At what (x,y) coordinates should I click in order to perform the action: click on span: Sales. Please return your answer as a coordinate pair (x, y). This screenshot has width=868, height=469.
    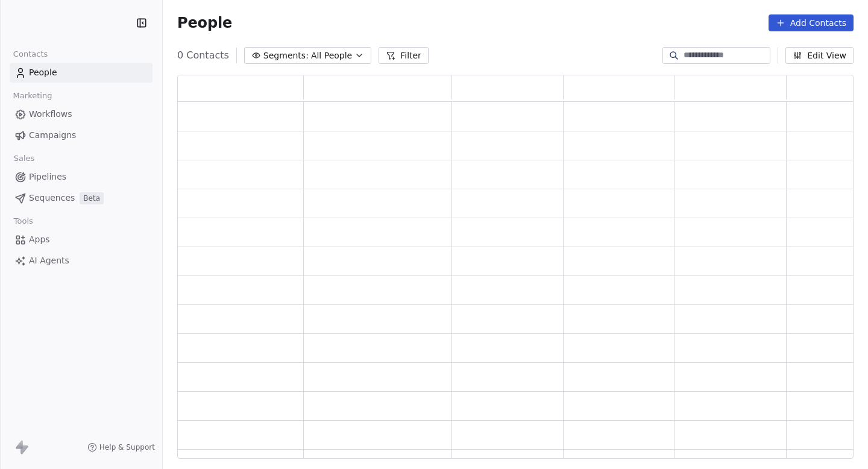
    Looking at the image, I should click on (24, 158).